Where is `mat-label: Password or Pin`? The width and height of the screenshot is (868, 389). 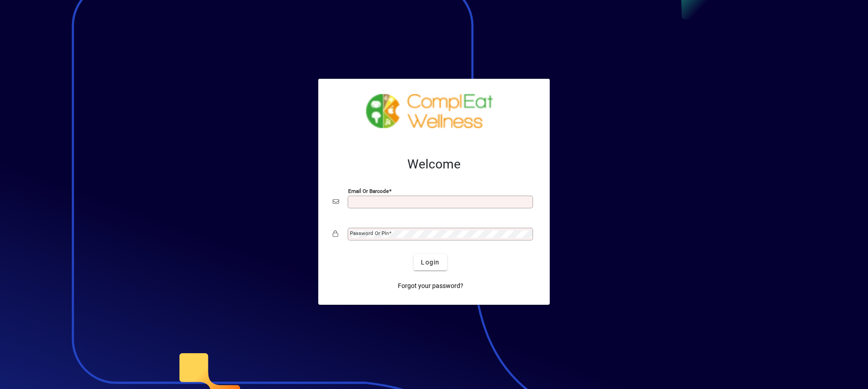 mat-label: Password or Pin is located at coordinates (369, 233).